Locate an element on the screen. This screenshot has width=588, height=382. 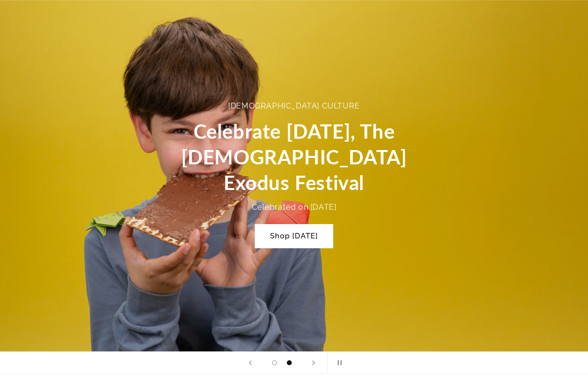
button: Pause slideshow is located at coordinates (338, 363).